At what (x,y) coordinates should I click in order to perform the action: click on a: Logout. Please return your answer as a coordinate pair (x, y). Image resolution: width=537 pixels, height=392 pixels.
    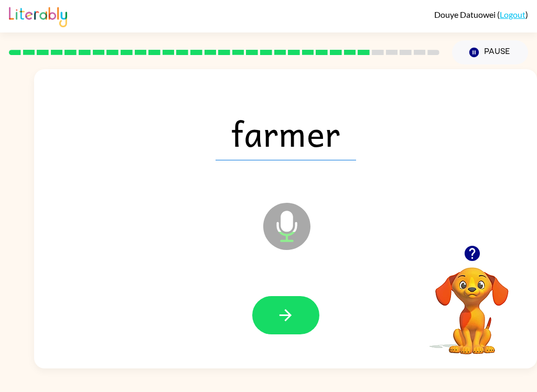
    Looking at the image, I should click on (512, 14).